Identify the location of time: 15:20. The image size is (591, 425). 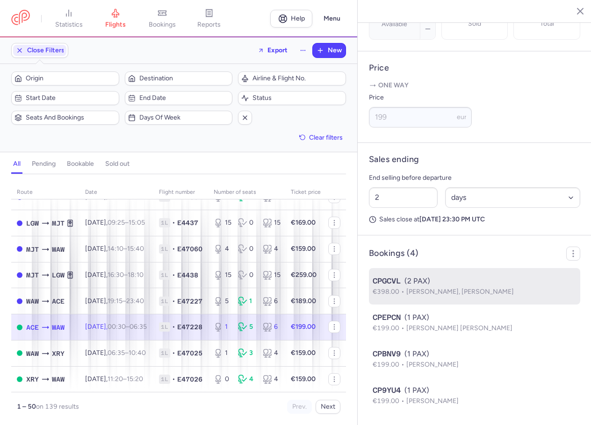
(135, 379).